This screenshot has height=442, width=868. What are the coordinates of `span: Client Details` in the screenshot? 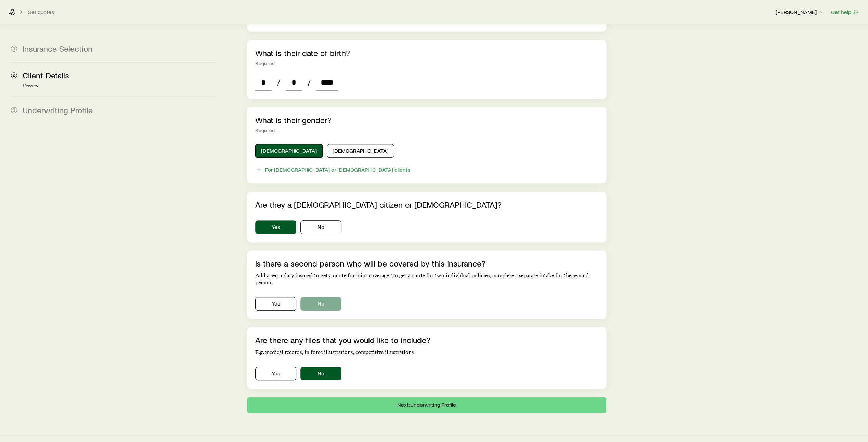 It's located at (46, 75).